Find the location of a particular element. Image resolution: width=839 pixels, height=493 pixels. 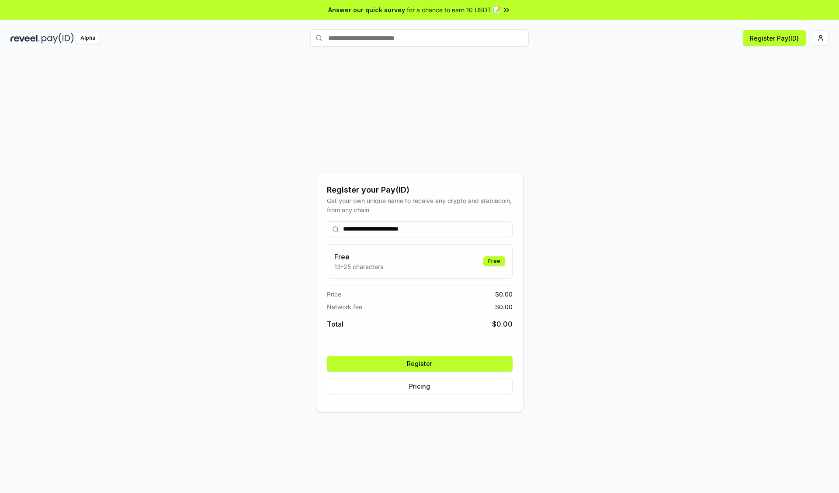

img: reveel_dark is located at coordinates (25, 38).